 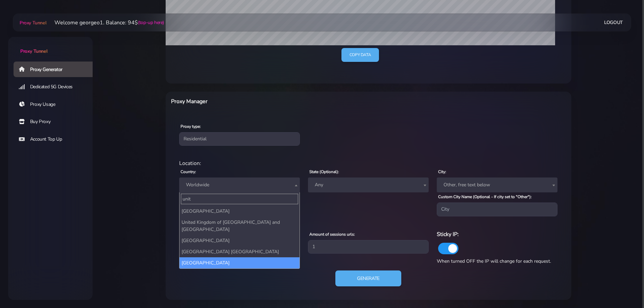 What do you see at coordinates (324, 172) in the screenshot?
I see `label: State (Optional):` at bounding box center [324, 172].